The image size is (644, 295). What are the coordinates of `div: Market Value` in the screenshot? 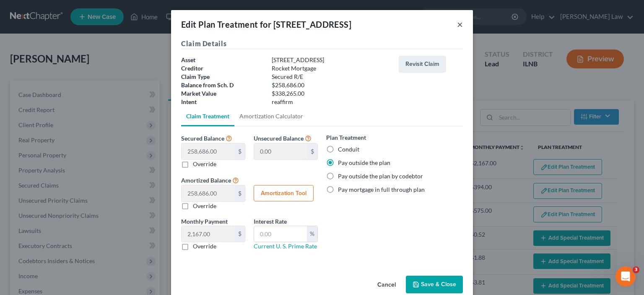 It's located at (223, 94).